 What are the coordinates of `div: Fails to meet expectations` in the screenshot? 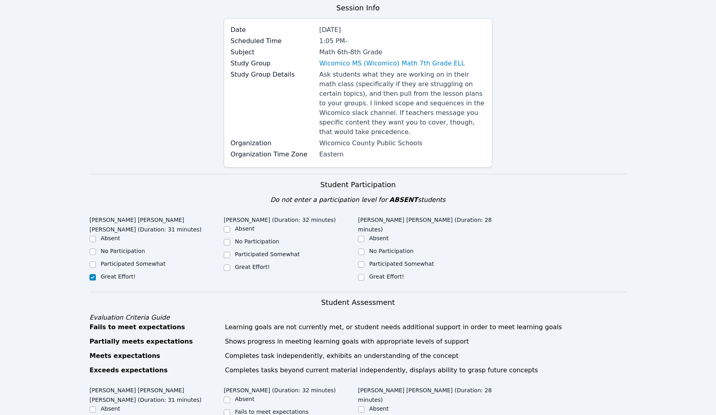 It's located at (155, 328).